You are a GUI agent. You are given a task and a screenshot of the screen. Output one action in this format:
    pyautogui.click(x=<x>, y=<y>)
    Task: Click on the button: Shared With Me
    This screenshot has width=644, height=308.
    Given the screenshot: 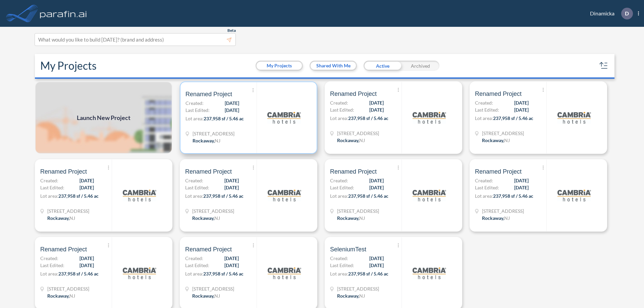 What is the action you would take?
    pyautogui.click(x=333, y=66)
    